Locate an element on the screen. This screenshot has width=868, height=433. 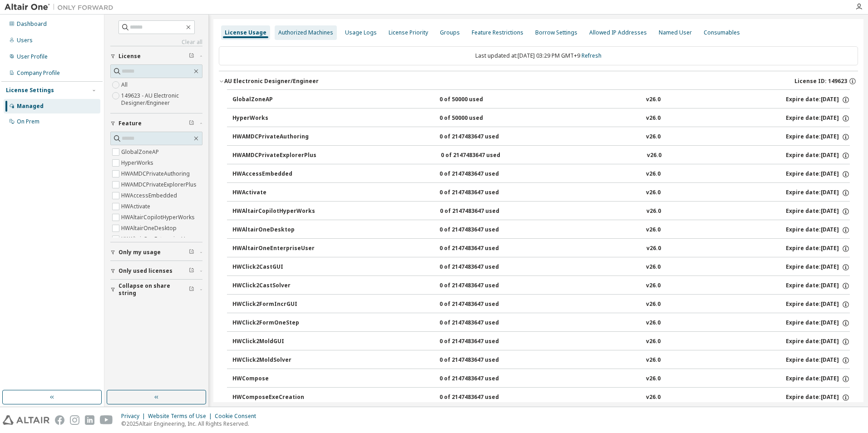
div: HWClick2FormIncrGUI is located at coordinates (273, 305).